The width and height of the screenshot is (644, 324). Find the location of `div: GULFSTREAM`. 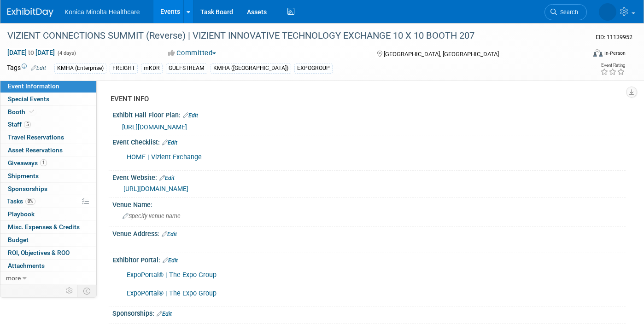

div: GULFSTREAM is located at coordinates (187, 68).